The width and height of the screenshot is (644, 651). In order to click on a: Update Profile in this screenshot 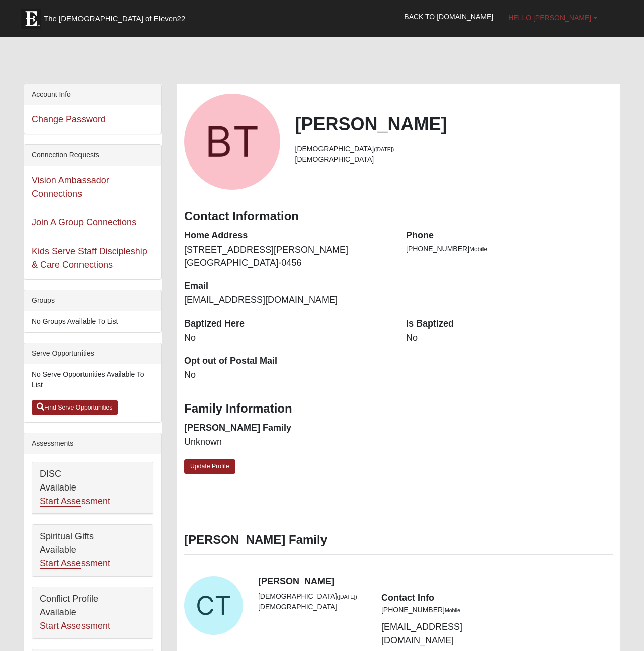, I will do `click(210, 466)`.